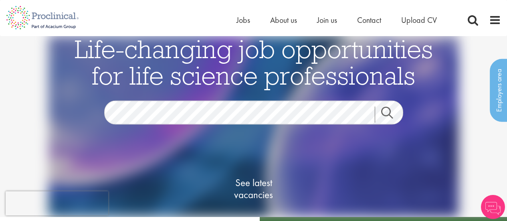 The height and width of the screenshot is (221, 507). What do you see at coordinates (283, 20) in the screenshot?
I see `span: About us` at bounding box center [283, 20].